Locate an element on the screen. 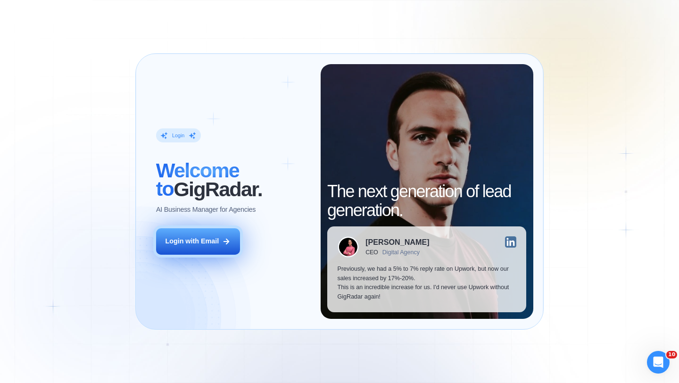 This screenshot has width=679, height=383. span: Welcome to is located at coordinates (198, 180).